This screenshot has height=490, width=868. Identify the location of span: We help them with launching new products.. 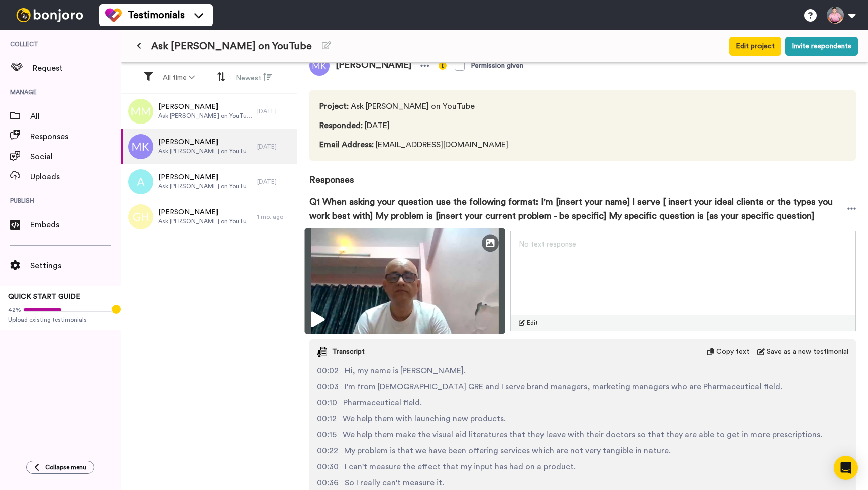
(424, 419).